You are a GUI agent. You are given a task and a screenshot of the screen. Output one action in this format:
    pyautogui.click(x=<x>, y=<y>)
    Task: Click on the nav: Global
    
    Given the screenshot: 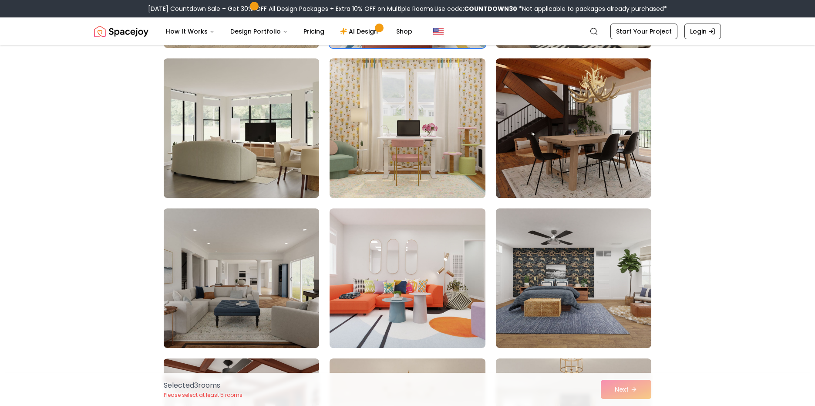 What is the action you would take?
    pyautogui.click(x=408, y=31)
    